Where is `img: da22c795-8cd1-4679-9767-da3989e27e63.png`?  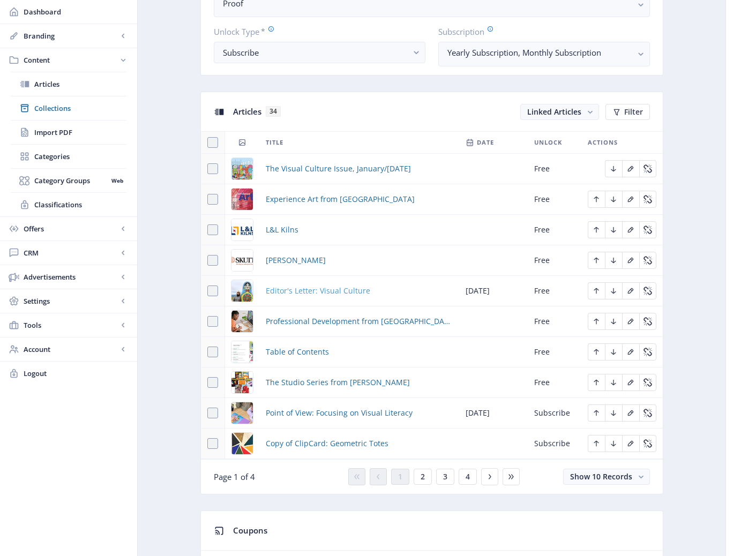
img: da22c795-8cd1-4679-9767-da3989e27e63.png is located at coordinates (242, 260).